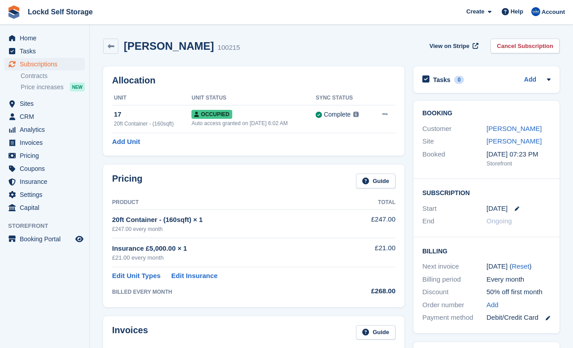  Describe the element at coordinates (476, 12) in the screenshot. I see `span: Create` at that location.